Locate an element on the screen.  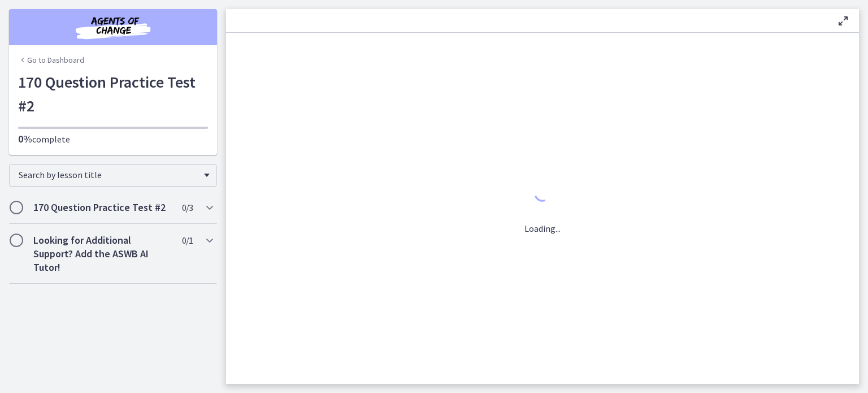
p: complete is located at coordinates (113, 139).